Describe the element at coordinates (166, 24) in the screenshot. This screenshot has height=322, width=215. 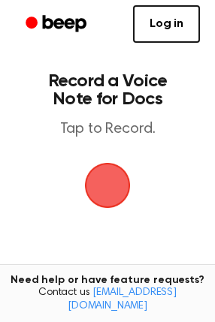
I see `a: Log in` at that location.